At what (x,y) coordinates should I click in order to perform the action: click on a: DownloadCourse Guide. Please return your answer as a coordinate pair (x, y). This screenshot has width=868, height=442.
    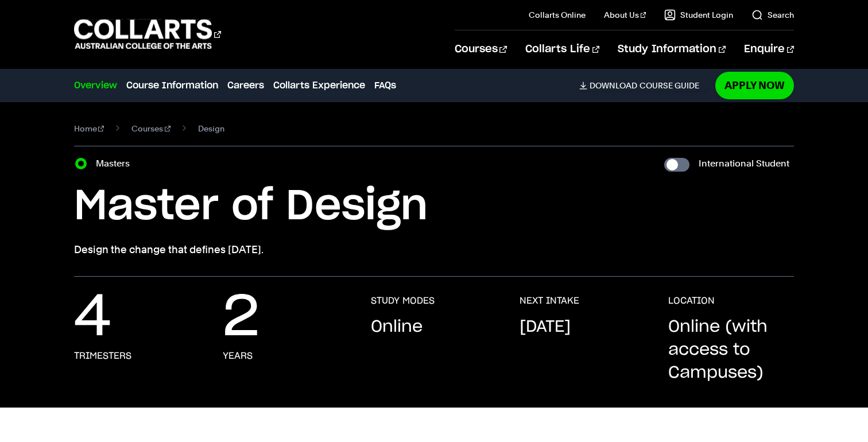
    Looking at the image, I should click on (644, 86).